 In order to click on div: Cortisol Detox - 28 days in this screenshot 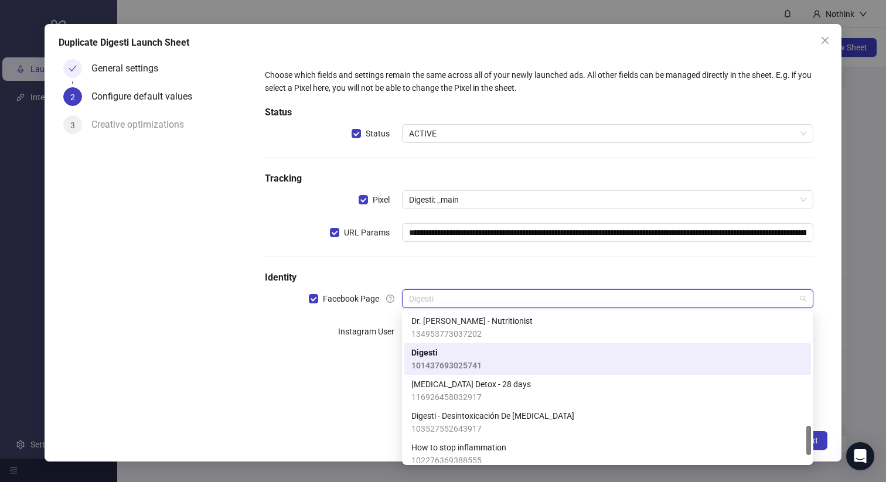, I will do `click(608, 391)`.